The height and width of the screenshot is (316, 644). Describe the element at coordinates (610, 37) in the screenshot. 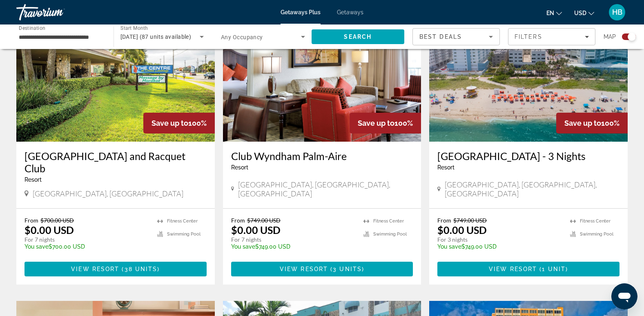

I see `span: Map` at that location.